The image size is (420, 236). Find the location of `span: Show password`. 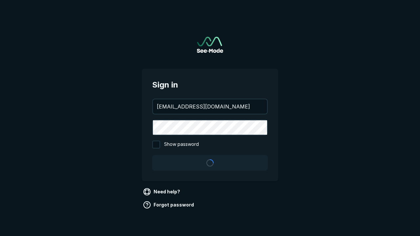

span: Show password is located at coordinates (181, 145).